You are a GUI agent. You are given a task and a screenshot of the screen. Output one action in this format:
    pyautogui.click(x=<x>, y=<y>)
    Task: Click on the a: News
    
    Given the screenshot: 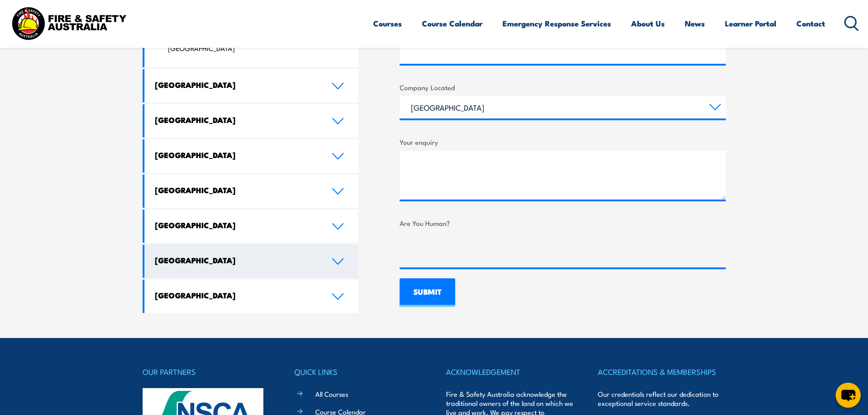 What is the action you would take?
    pyautogui.click(x=695, y=24)
    